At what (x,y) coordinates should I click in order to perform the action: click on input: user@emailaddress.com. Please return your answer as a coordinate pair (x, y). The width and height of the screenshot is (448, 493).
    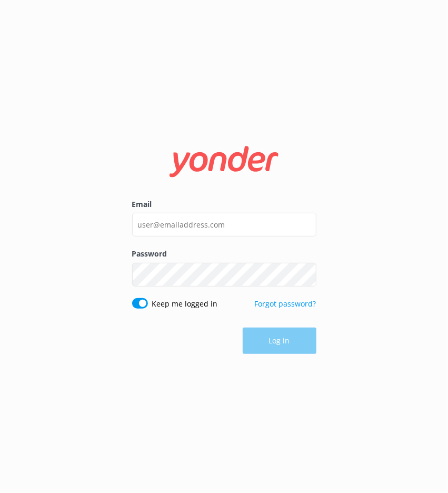
    Looking at the image, I should click on (224, 224).